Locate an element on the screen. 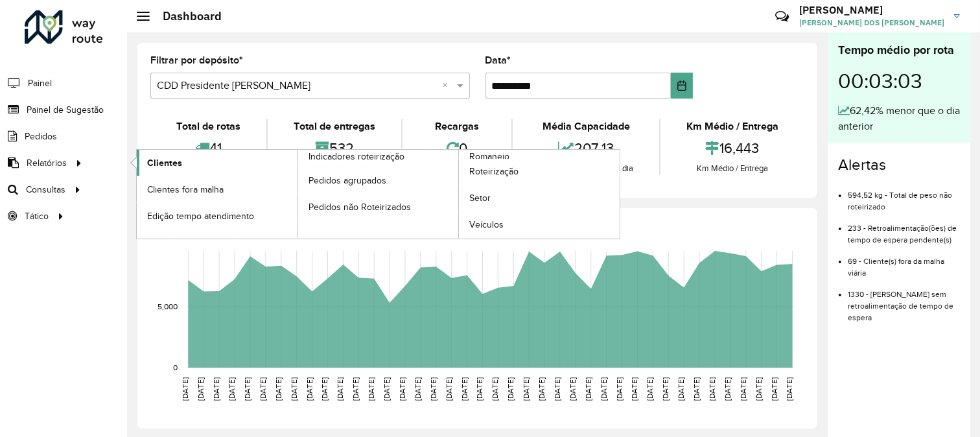  a: Edição tempo atendimento is located at coordinates (217, 215).